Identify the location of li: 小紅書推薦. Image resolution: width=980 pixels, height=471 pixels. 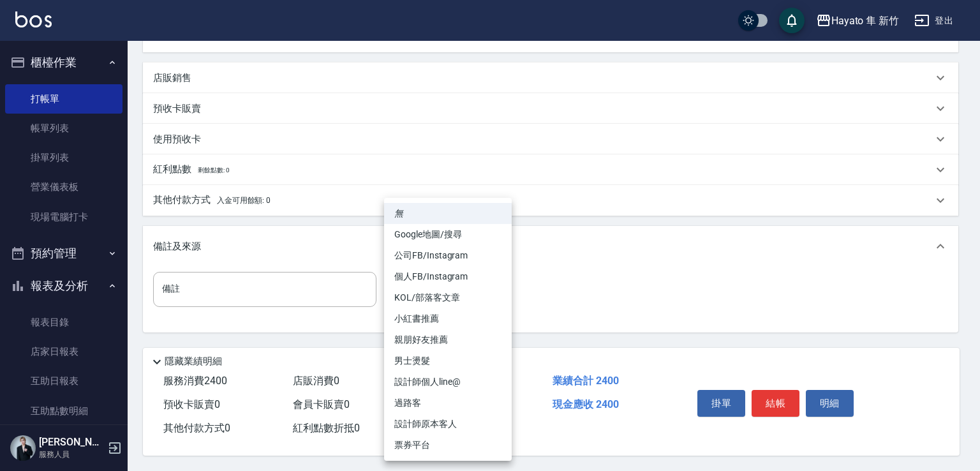
(448, 319).